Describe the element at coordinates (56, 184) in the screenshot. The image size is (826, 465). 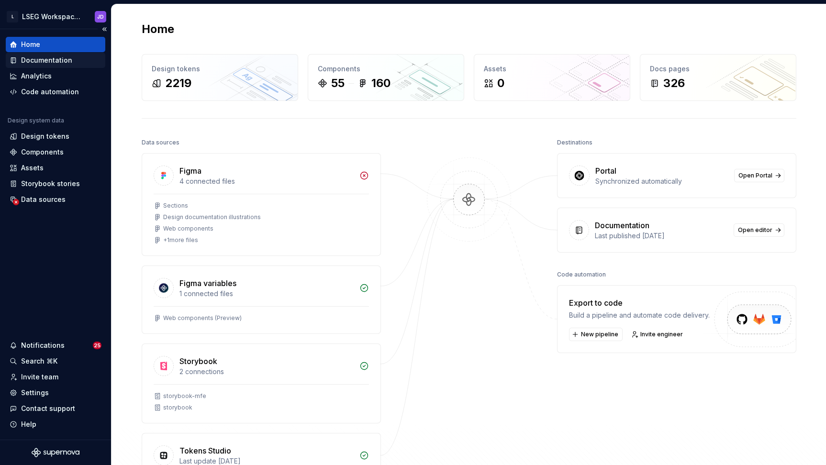
I see `a: Storybook stories` at that location.